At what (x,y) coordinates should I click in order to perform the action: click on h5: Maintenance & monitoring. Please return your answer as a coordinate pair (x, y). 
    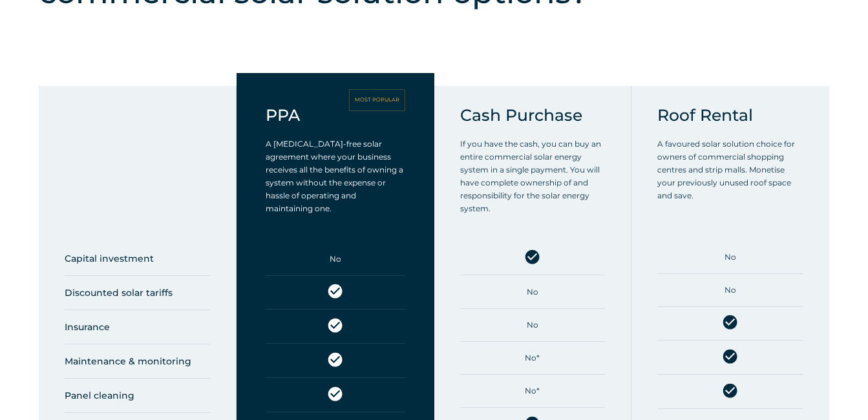
    Looking at the image, I should click on (137, 361).